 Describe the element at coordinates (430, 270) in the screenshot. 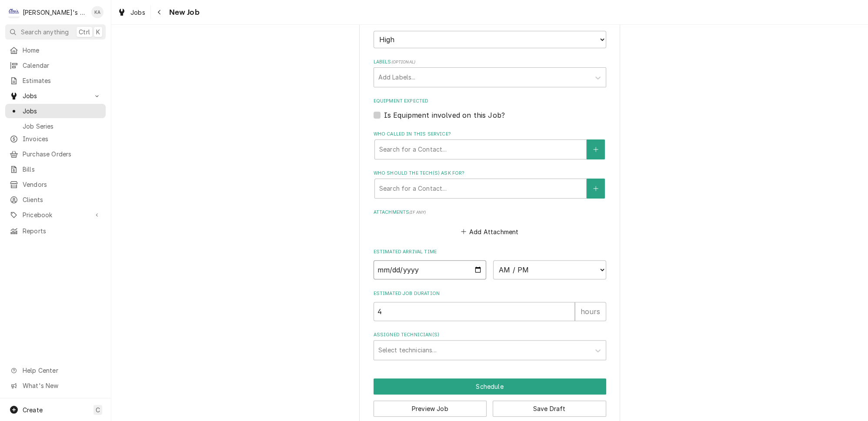

I see `input: Date` at that location.